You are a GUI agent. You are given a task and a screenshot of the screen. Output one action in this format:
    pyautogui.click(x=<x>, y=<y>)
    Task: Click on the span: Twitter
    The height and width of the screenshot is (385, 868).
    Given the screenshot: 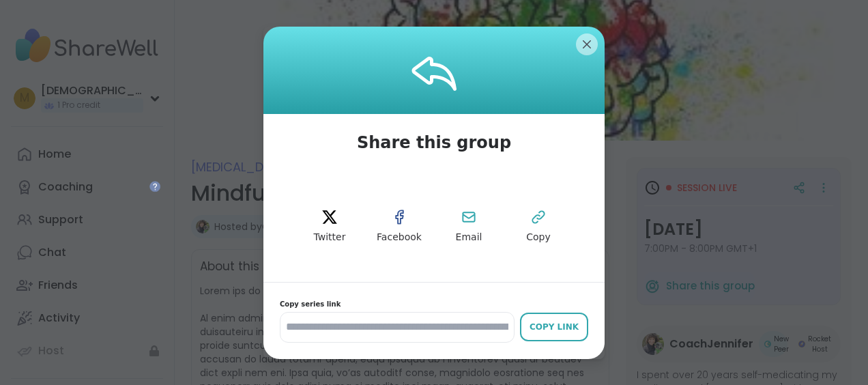 What is the action you would take?
    pyautogui.click(x=330, y=237)
    